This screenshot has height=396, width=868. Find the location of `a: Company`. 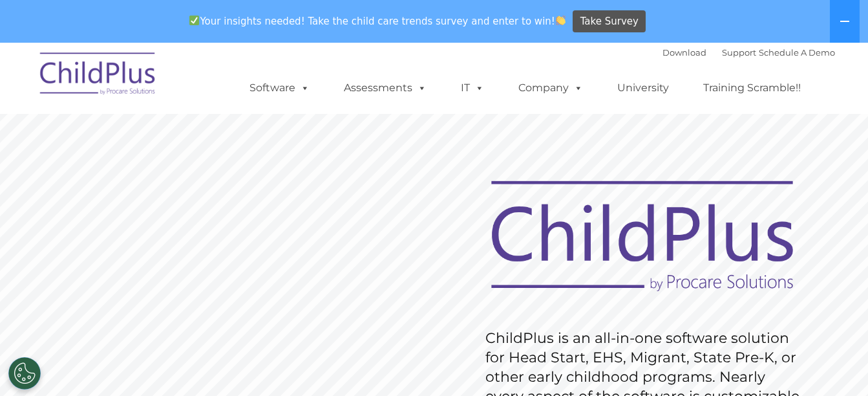

a: Company is located at coordinates (551, 88).